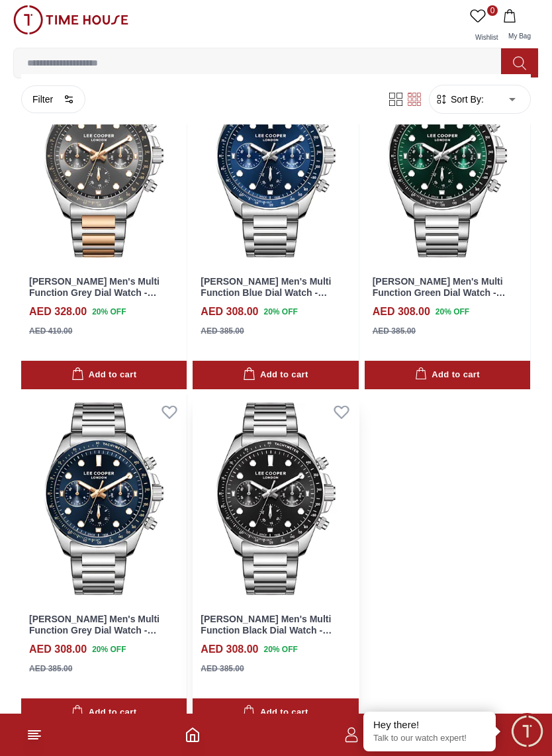 The width and height of the screenshot is (552, 756). What do you see at coordinates (493, 10) in the screenshot?
I see `span: 0` at bounding box center [493, 10].